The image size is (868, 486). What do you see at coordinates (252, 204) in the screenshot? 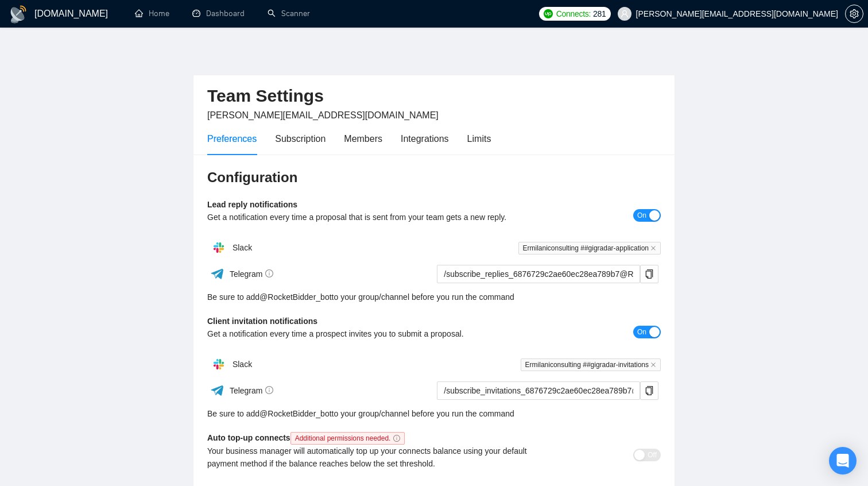
I see `b: Lead reply notifications` at bounding box center [252, 204].